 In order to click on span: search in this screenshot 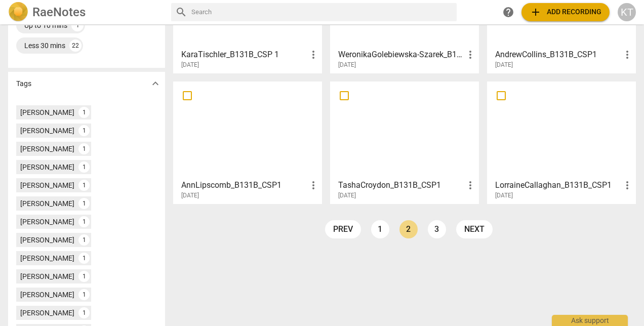, I will do `click(181, 12)`.